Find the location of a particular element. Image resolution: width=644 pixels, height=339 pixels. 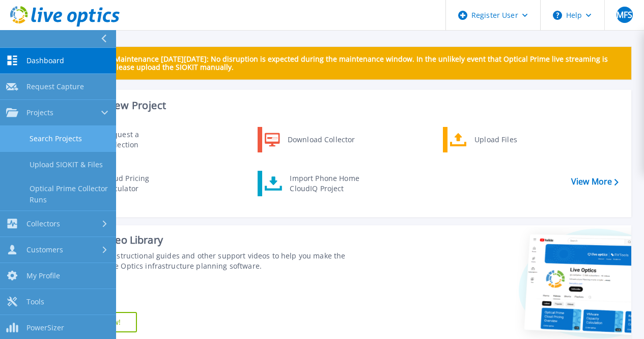

h3: Start a New Project is located at coordinates (346, 105).